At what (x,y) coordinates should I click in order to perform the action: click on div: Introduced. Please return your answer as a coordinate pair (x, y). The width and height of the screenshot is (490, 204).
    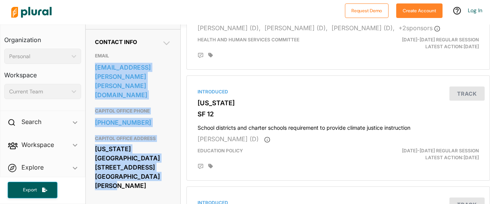
    Looking at the image, I should click on (338, 92).